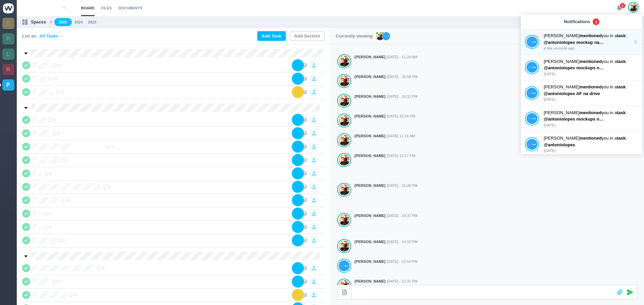 The height and width of the screenshot is (305, 644). I want to click on img: AL, so click(380, 36).